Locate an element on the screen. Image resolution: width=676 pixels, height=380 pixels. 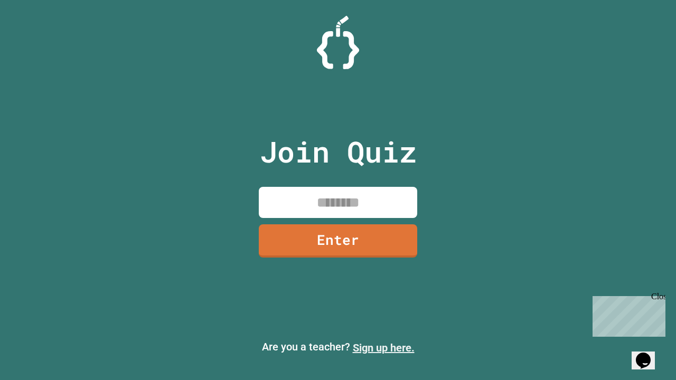
a: Enter is located at coordinates (338, 241).